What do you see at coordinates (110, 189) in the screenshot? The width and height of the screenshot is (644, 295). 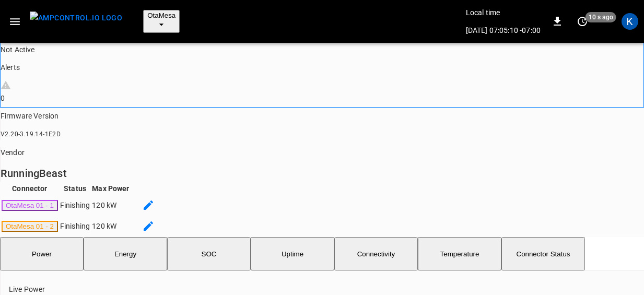 I see `th: Max Power` at bounding box center [110, 189].